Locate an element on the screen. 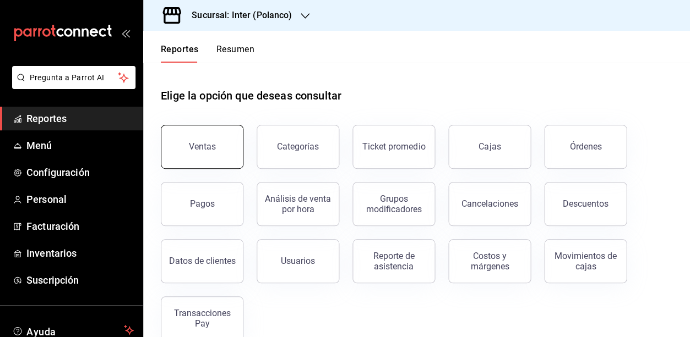 This screenshot has height=337, width=690. button: Reportes is located at coordinates (179, 53).